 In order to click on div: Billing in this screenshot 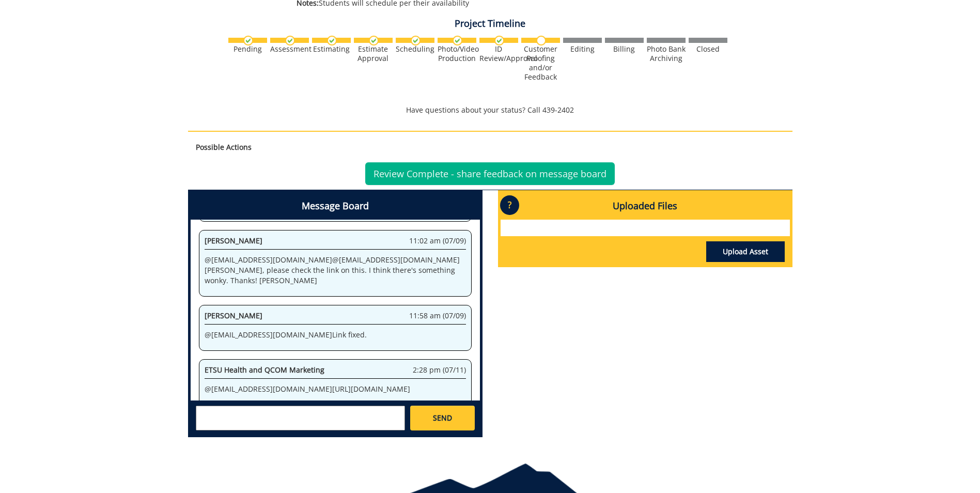, I will do `click(624, 49)`.